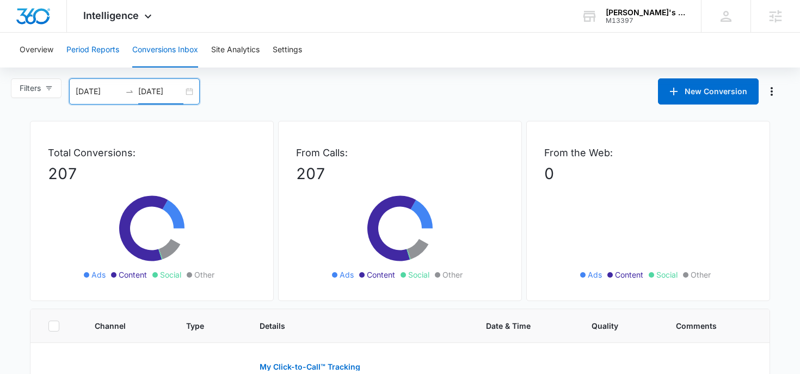 The image size is (800, 374). Describe the element at coordinates (36, 88) in the screenshot. I see `button: Filters` at that location.